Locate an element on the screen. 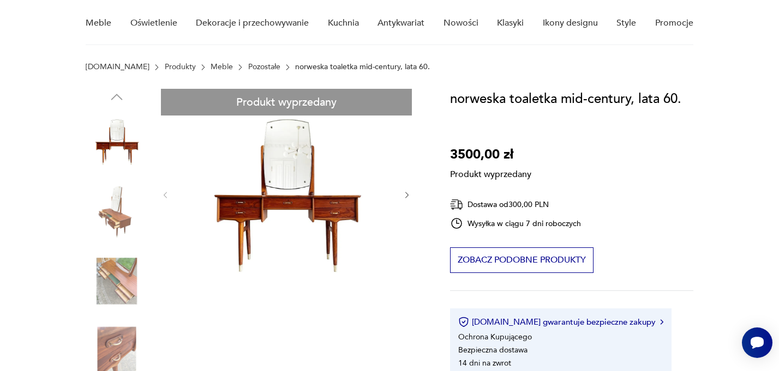 The image size is (779, 371). div: Dostawa od 300,00 PLN is located at coordinates (515, 205).